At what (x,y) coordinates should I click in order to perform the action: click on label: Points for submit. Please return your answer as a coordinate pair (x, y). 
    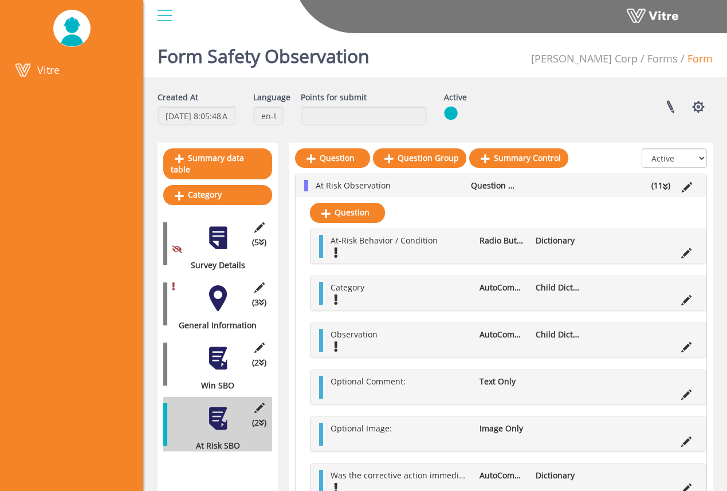
    Looking at the image, I should click on (334, 97).